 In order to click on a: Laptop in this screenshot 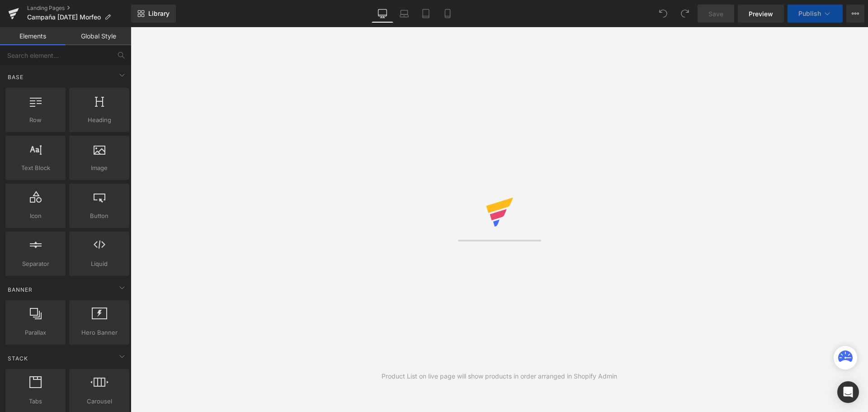, I will do `click(404, 14)`.